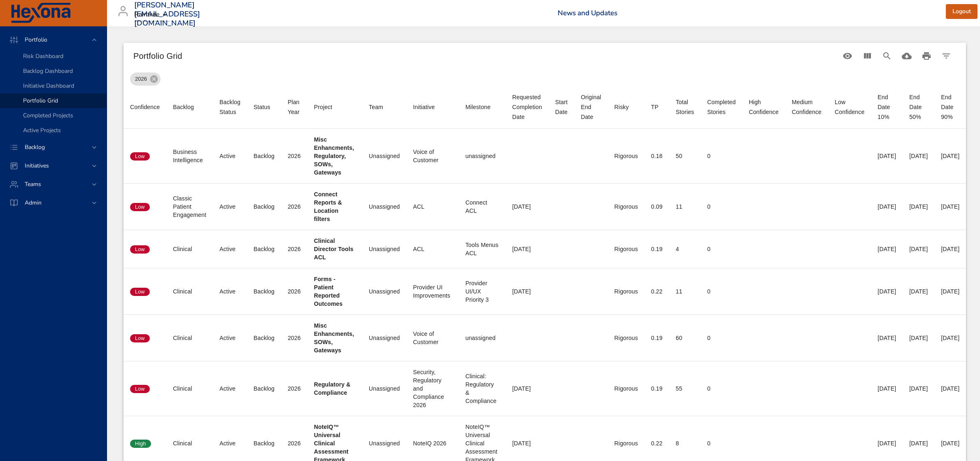  I want to click on span: Team, so click(384, 107).